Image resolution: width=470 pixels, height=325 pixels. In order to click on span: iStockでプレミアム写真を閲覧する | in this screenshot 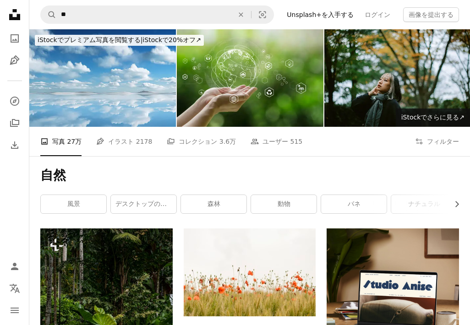, I will do `click(90, 40)`.